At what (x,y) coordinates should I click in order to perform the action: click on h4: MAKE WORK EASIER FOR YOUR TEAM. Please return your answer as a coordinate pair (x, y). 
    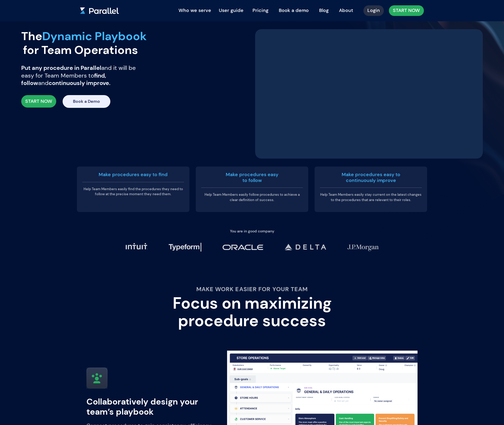
    Looking at the image, I should click on (252, 289).